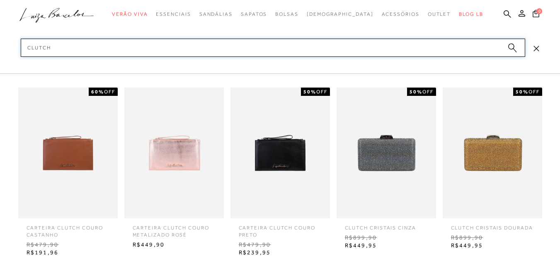 The height and width of the screenshot is (266, 560). I want to click on span: BLOG LB, so click(471, 14).